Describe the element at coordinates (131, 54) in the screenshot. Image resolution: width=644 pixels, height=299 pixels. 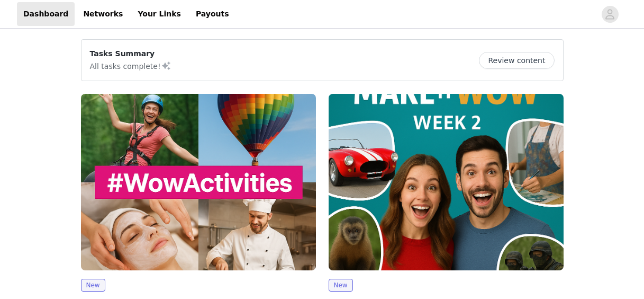
I see `p: Tasks Summary` at that location.